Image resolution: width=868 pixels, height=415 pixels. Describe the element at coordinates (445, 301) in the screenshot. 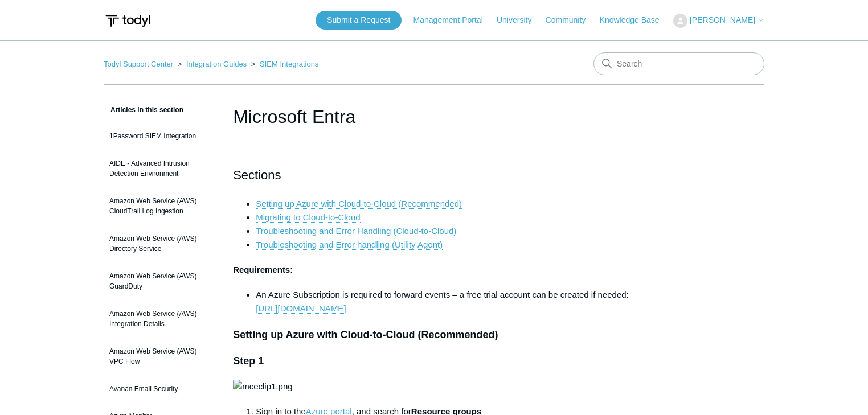

I see `li: An Azure Subscription is required to forward events – a free trial account can be created if needed:` at that location.